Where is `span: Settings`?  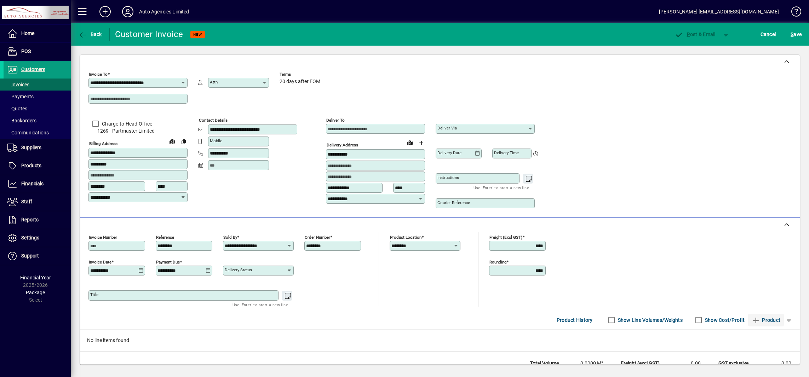
span: Settings is located at coordinates (30, 238).